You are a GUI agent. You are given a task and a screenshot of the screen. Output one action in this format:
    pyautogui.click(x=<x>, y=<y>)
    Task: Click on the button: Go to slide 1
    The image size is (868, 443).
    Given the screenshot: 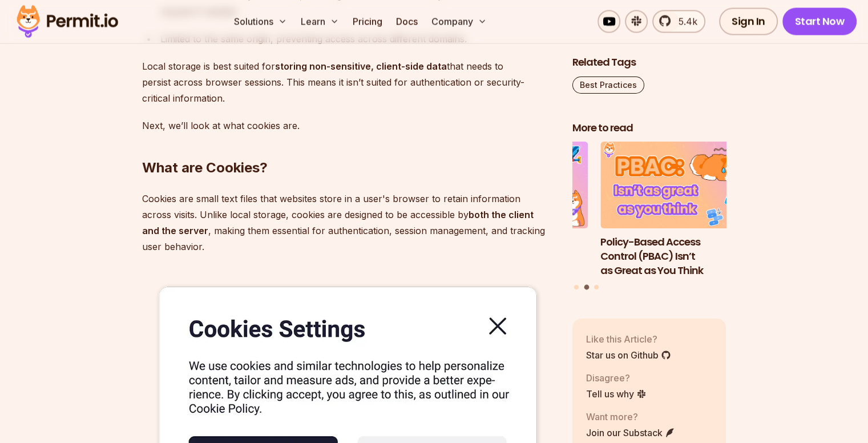 What is the action you would take?
    pyautogui.click(x=577, y=287)
    